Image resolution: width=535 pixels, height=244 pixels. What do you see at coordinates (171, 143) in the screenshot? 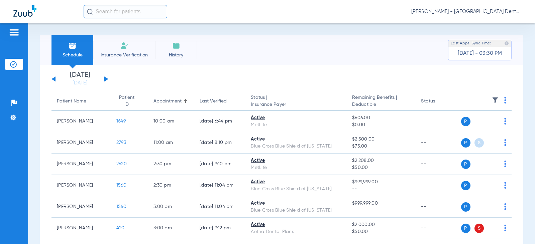
I see `td: 11:00 AM` at bounding box center [171, 143].